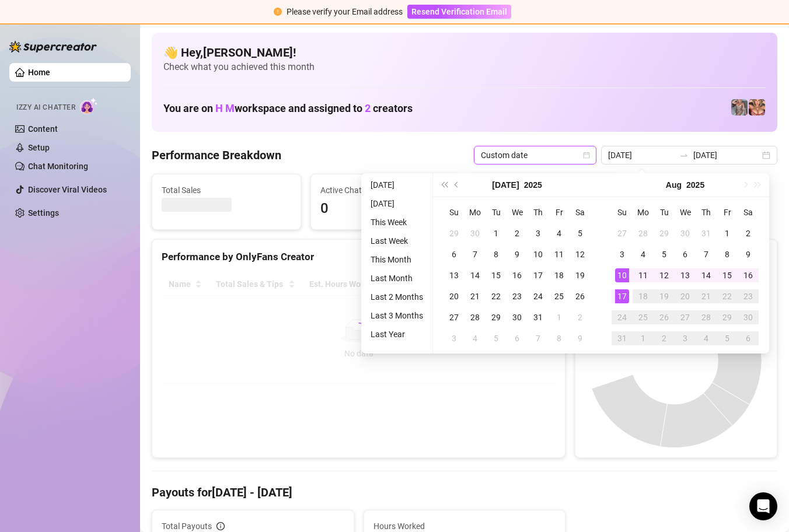  I want to click on button: Choose a month, so click(673, 185).